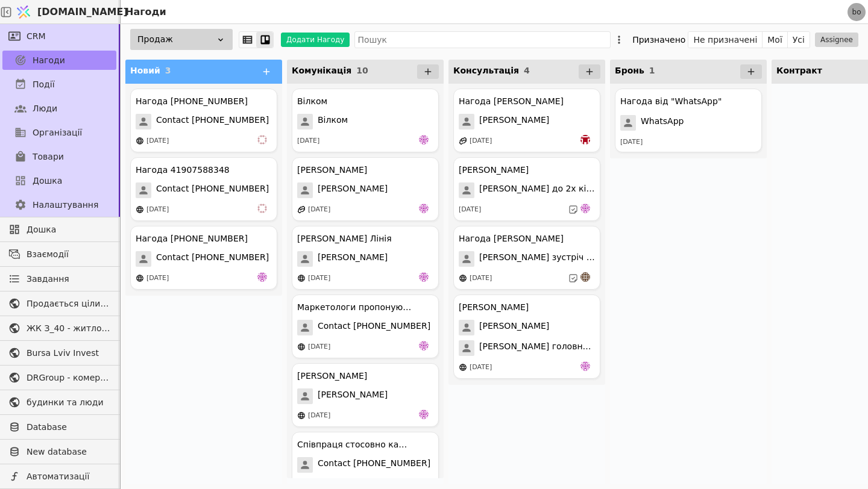  Describe the element at coordinates (59, 476) in the screenshot. I see `a: Автоматизації` at that location.